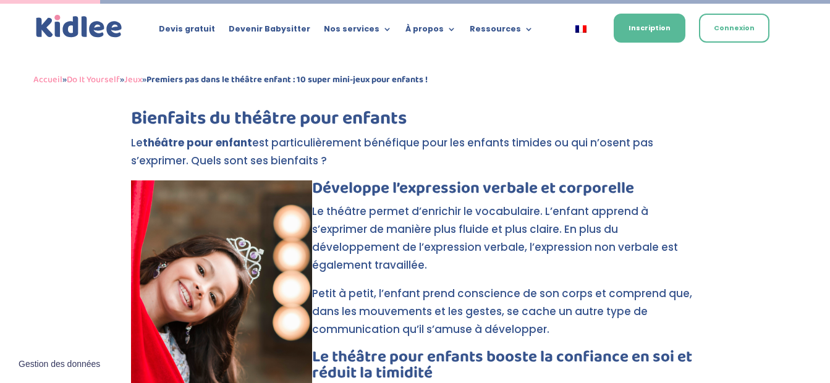  I want to click on h2: Bienfaits du théâtre pour enfants, so click(415, 122).